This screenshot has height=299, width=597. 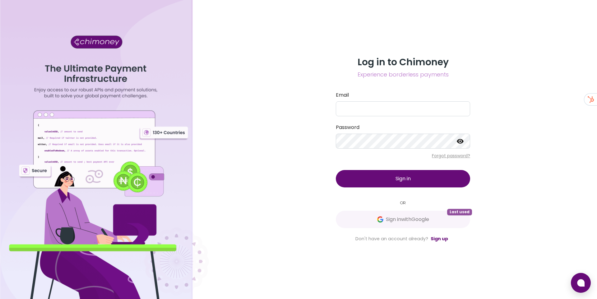 What do you see at coordinates (403, 128) in the screenshot?
I see `label: Password` at bounding box center [403, 128].